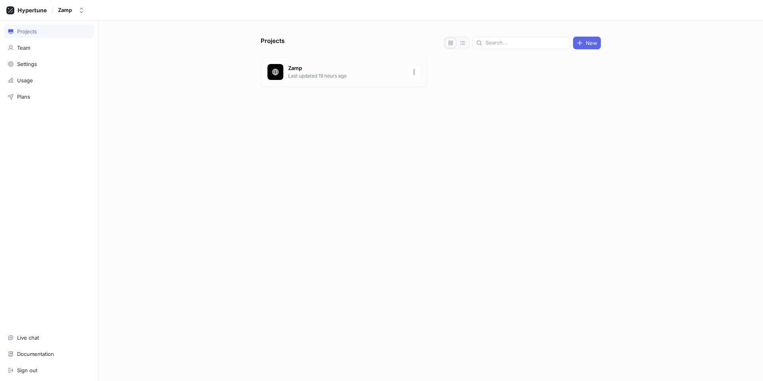  Describe the element at coordinates (587, 43) in the screenshot. I see `button: New` at that location.